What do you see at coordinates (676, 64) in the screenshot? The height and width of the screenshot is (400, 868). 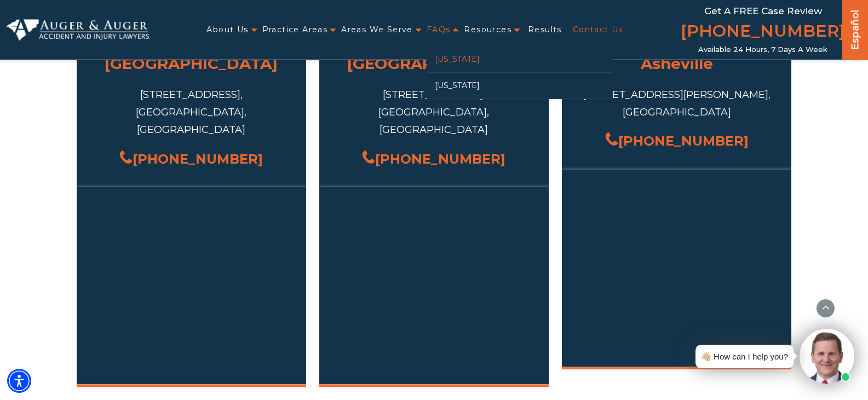 I see `h3: Asheville` at bounding box center [676, 64].